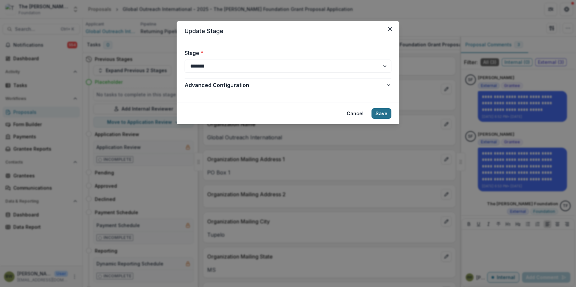 Image resolution: width=576 pixels, height=287 pixels. I want to click on span: Advanced Configuration, so click(285, 85).